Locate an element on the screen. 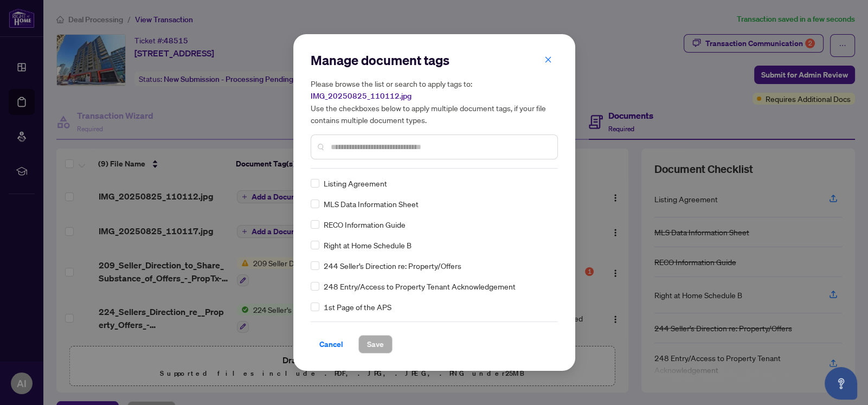  span: Right at Home Schedule B is located at coordinates (367, 245).